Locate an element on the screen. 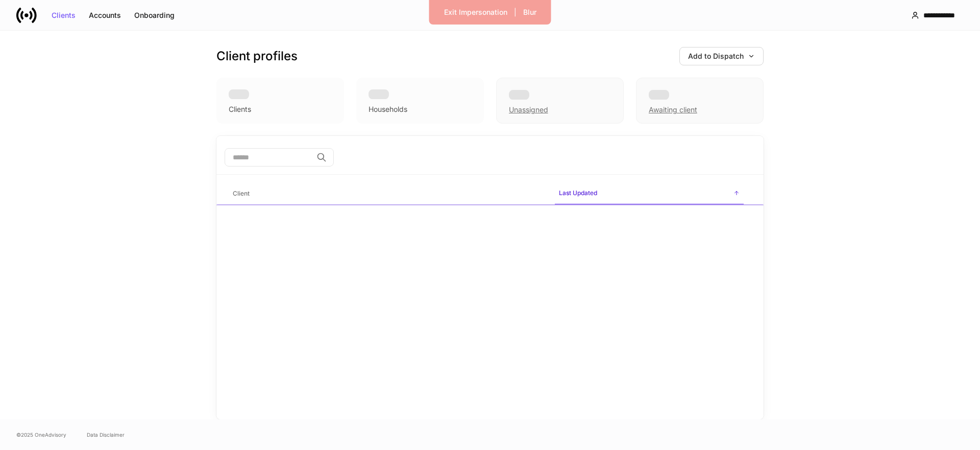 This screenshot has width=980, height=450. div: Add to Dispatch is located at coordinates (721, 56).